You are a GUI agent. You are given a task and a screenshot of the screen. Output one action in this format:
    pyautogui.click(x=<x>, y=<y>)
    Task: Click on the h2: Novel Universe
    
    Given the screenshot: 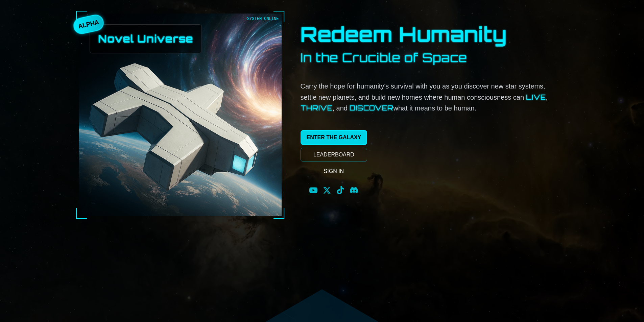 What is the action you would take?
    pyautogui.click(x=146, y=39)
    